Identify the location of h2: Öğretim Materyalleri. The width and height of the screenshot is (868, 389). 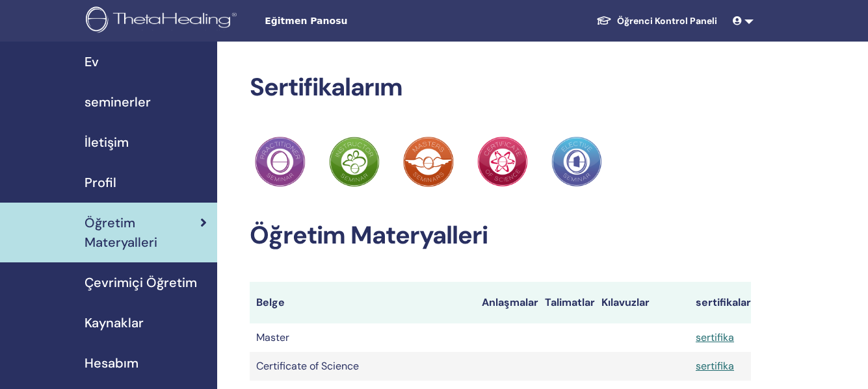
(500, 236).